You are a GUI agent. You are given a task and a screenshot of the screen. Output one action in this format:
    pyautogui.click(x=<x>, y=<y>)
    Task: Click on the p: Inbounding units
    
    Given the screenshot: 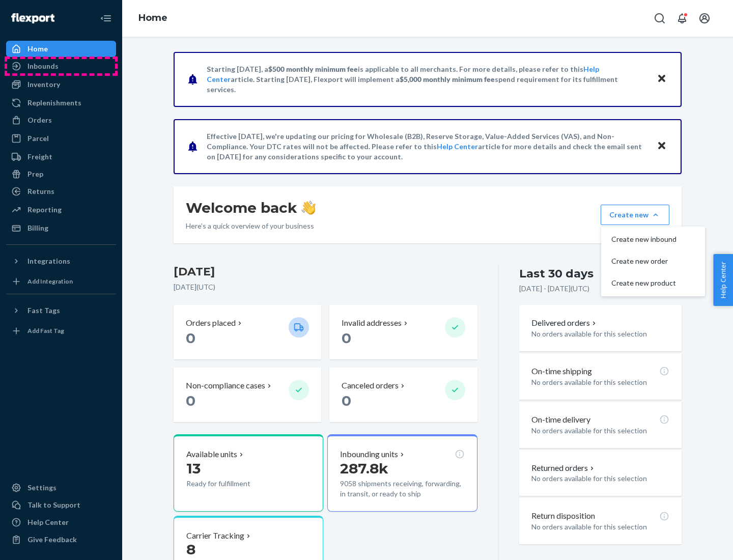 What is the action you would take?
    pyautogui.click(x=369, y=454)
    